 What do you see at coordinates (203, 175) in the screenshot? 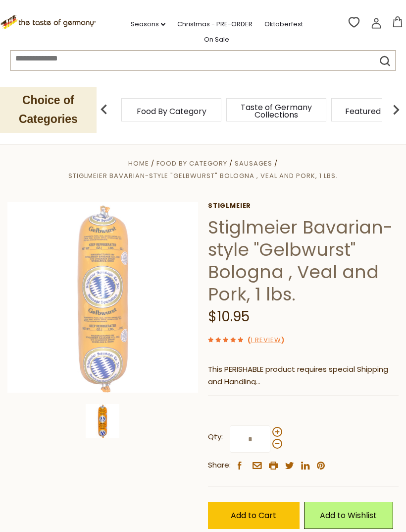
I see `a: Stiglmeier Bavarian-style "Gelbwurst" Bologna , Veal and Pork, 1 lbs.` at bounding box center [203, 175].